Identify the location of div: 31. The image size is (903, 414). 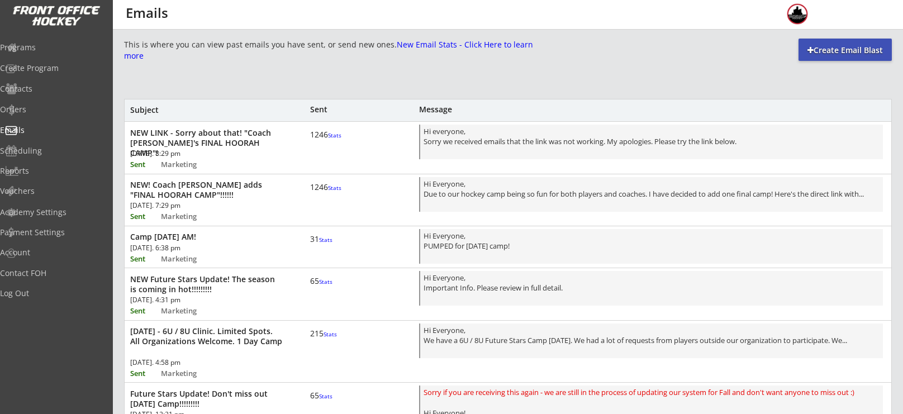
(327, 239).